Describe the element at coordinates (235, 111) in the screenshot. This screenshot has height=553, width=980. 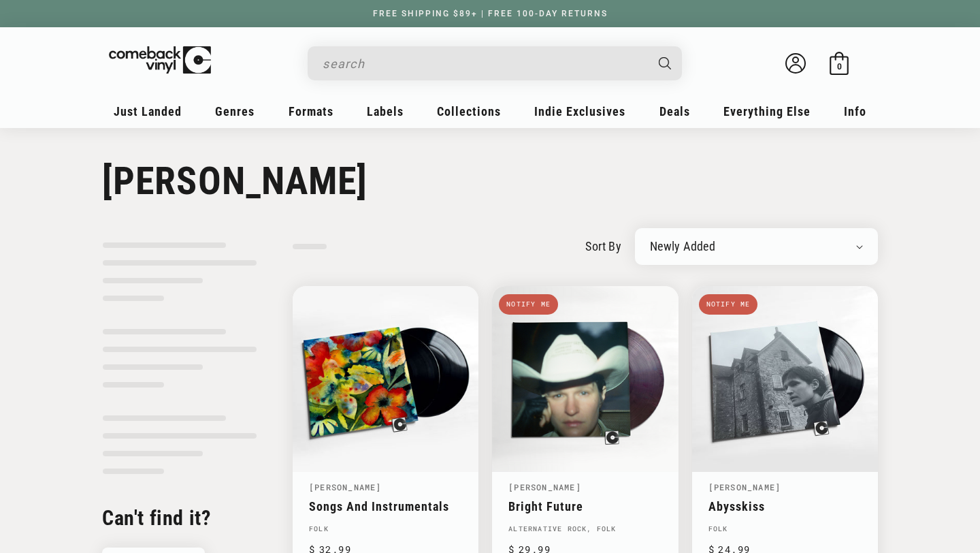
I see `span: Genres` at that location.